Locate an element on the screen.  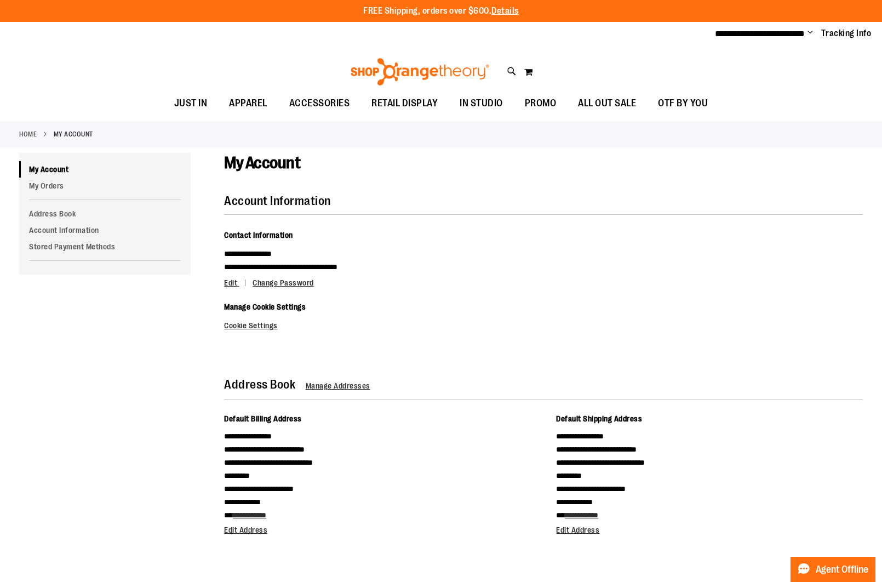
span: Default Billing Address is located at coordinates (263, 418).